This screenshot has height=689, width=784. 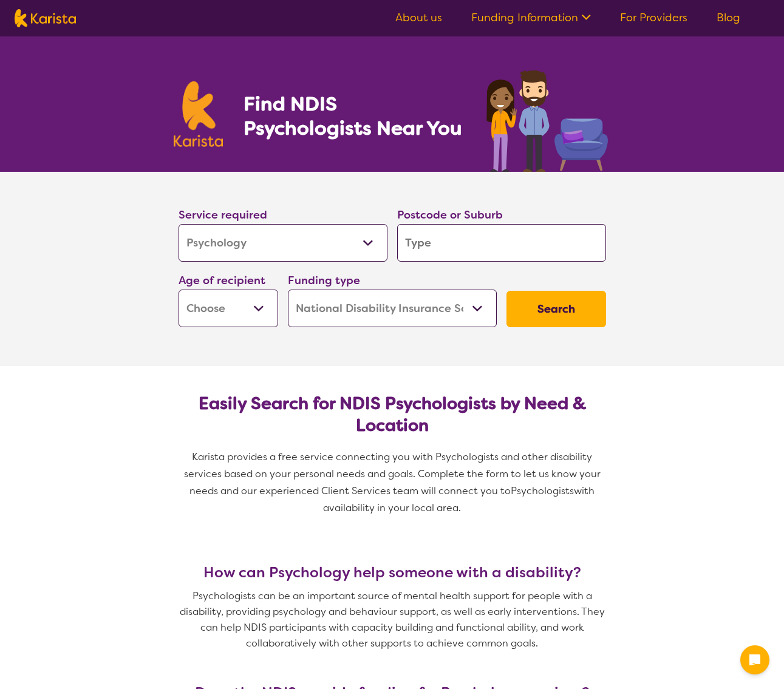 What do you see at coordinates (324, 280) in the screenshot?
I see `label: Funding type` at bounding box center [324, 280].